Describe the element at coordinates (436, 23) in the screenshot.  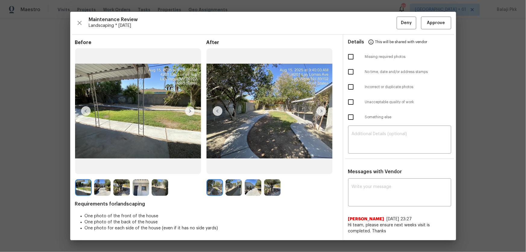
I see `button: Approve` at that location.